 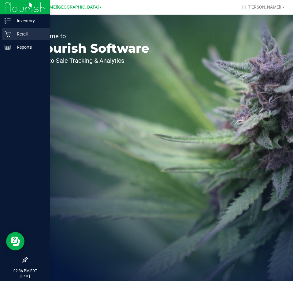 What do you see at coordinates (29, 21) in the screenshot?
I see `p: Inventory` at bounding box center [29, 21].